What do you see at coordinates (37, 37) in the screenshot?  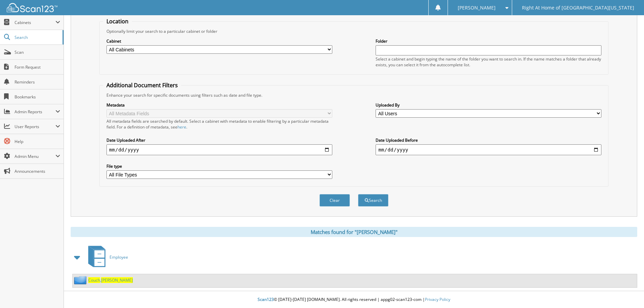 I see `span: Search` at bounding box center [37, 37].